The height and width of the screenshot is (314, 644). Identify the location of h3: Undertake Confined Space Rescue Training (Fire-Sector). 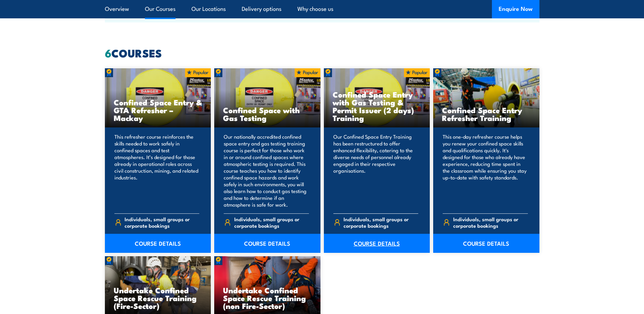
(158, 297).